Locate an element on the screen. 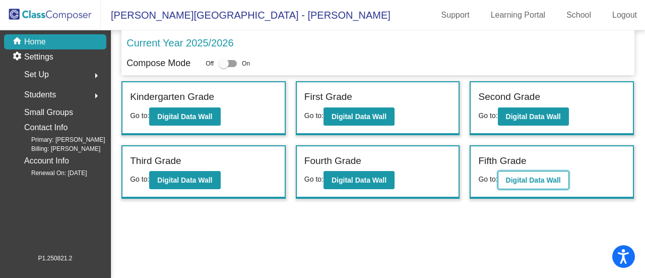 This screenshot has height=278, width=645. label: Fourth Grade is located at coordinates (333, 161).